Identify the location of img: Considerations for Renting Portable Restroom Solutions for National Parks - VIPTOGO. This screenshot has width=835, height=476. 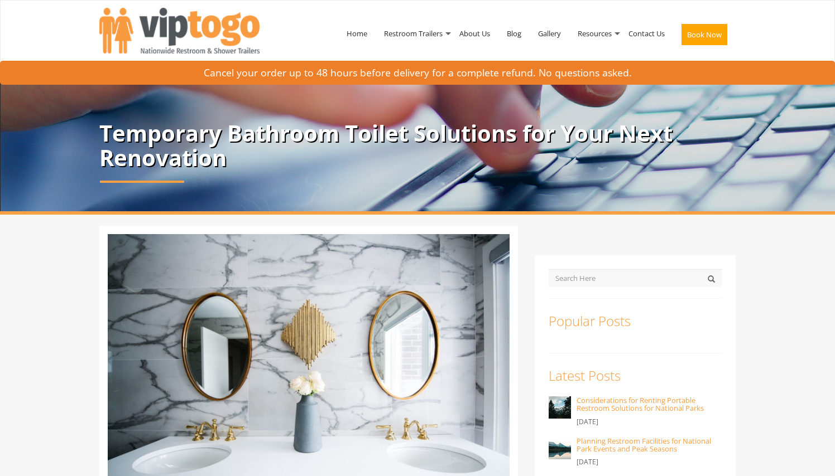
(560, 408).